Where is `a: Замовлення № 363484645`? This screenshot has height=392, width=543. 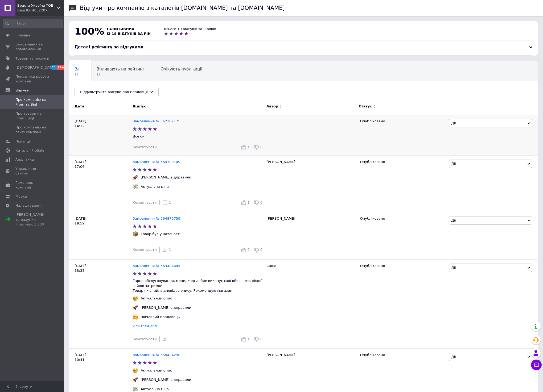 a: Замовлення № 363484645 is located at coordinates (156, 266).